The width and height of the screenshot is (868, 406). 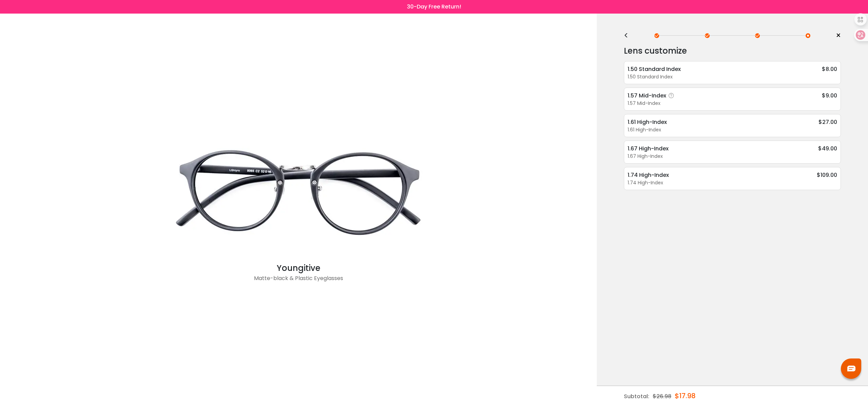 What do you see at coordinates (298, 194) in the screenshot?
I see `img: Matte-black Youngitive - Plastic Eyeglasses` at bounding box center [298, 194].